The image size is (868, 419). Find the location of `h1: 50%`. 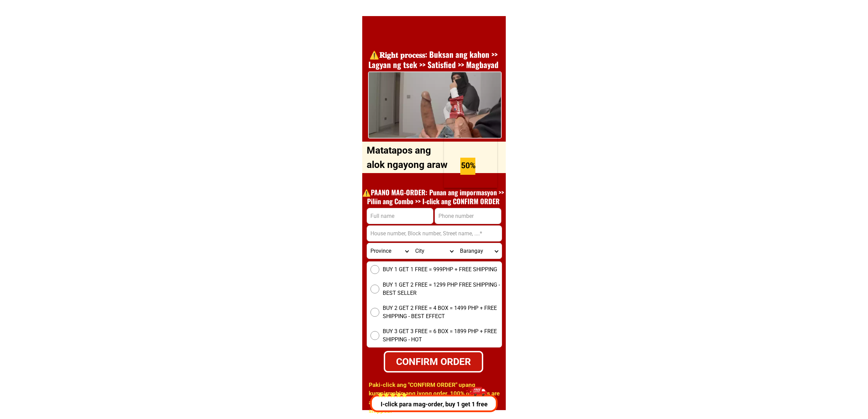

h1: 50% is located at coordinates (468, 166).